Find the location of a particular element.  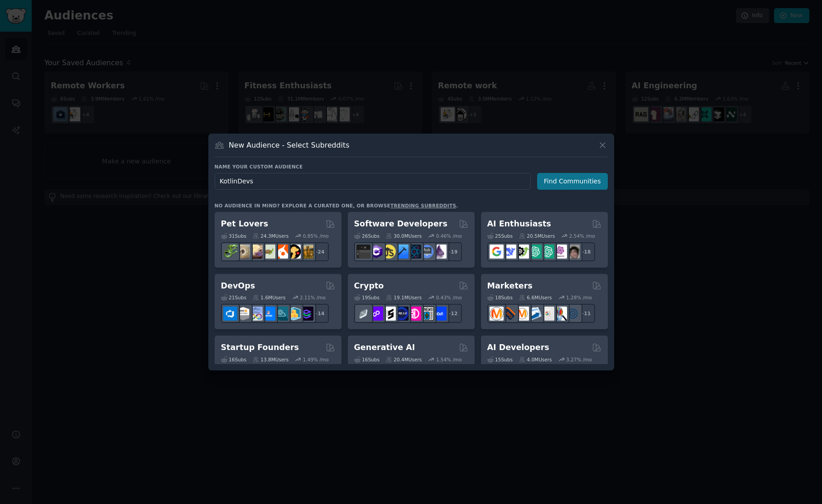

img: elixir is located at coordinates (439, 251).